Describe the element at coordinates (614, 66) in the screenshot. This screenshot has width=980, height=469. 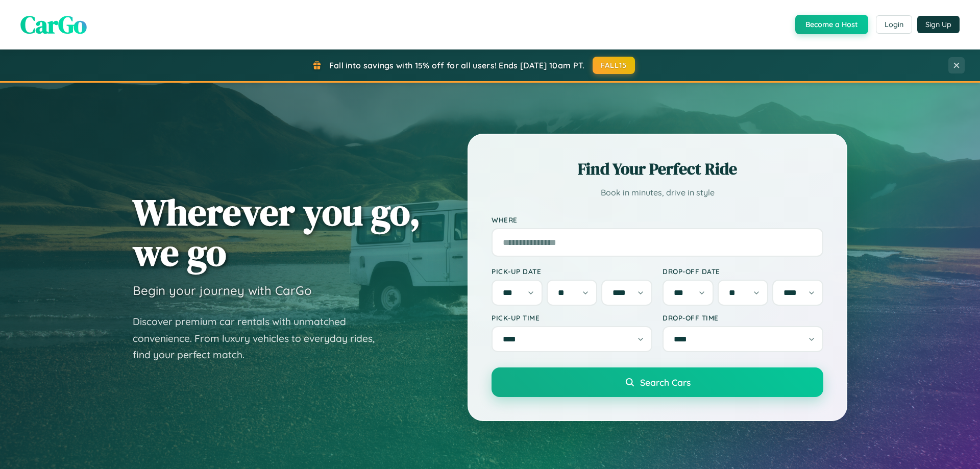
I see `button: FALL15` at that location.